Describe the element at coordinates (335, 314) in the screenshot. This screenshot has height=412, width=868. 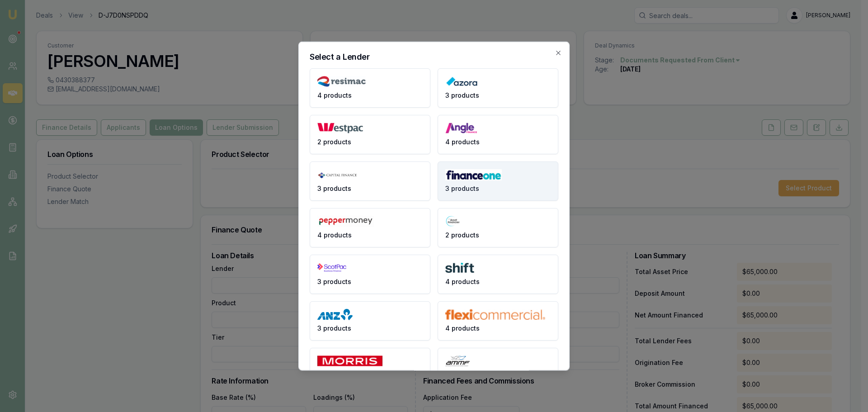
I see `img: ANZ` at that location.